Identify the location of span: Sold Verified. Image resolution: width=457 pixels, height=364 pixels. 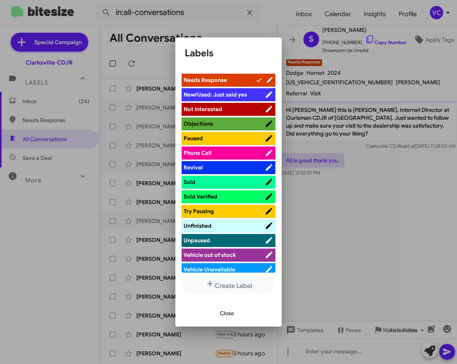
(201, 197).